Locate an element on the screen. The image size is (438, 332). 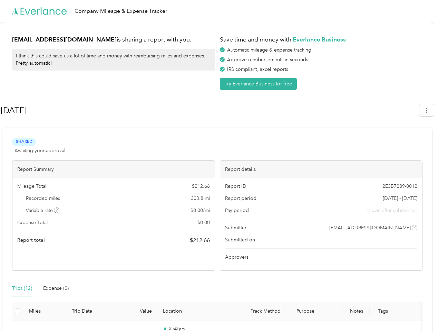
span: Automatic mileage & expense tracking is located at coordinates (269, 50).